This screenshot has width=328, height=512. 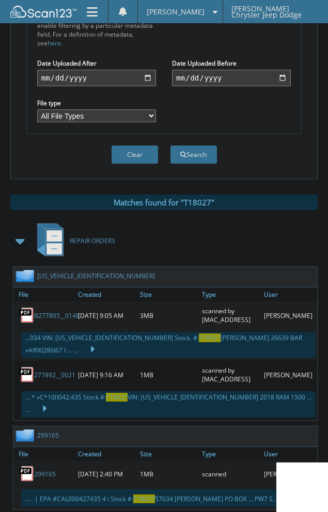 What do you see at coordinates (164, 202) in the screenshot?
I see `div: Matches found for "T18027"` at bounding box center [164, 202].